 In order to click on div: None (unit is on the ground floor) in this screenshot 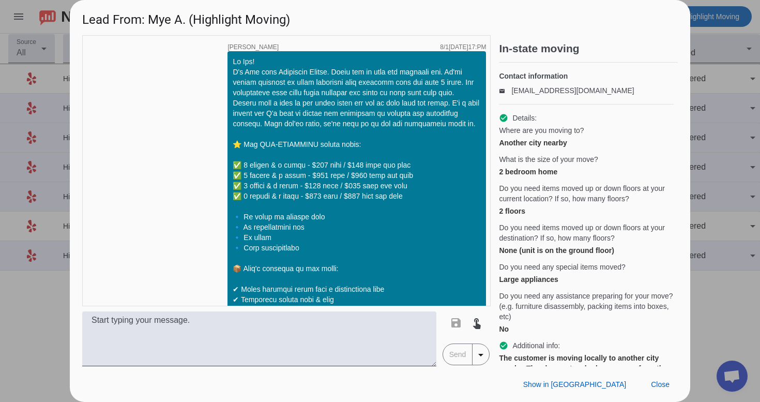, I will do `click(586, 250)`.